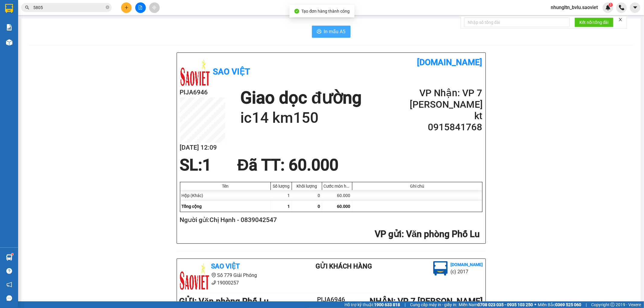 This screenshot has height=308, width=644. I want to click on b: GỬI : Văn phòng Phố Lu, so click(224, 301).